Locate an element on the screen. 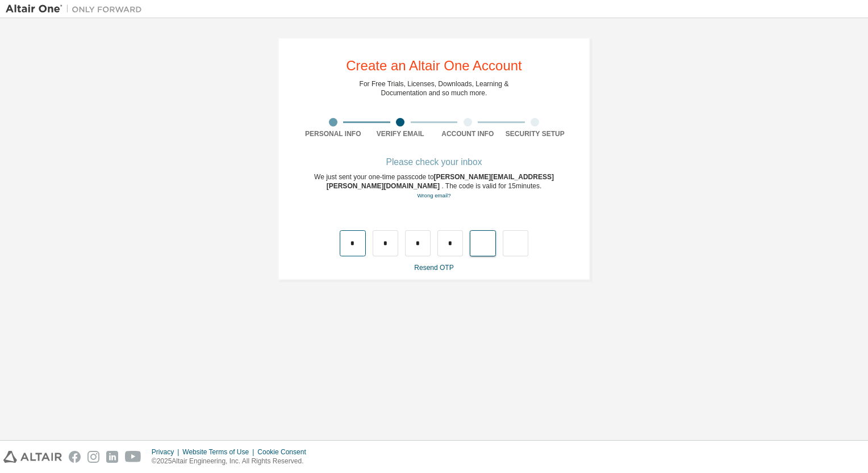 This screenshot has height=473, width=868. div: Account Info is located at coordinates (467, 134).